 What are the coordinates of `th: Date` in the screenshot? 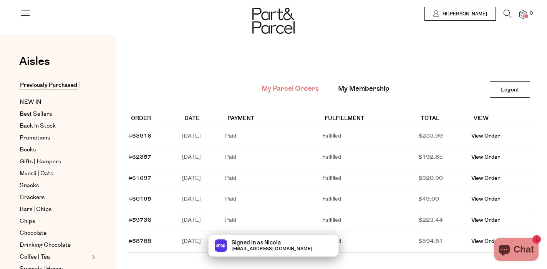 It's located at (204, 119).